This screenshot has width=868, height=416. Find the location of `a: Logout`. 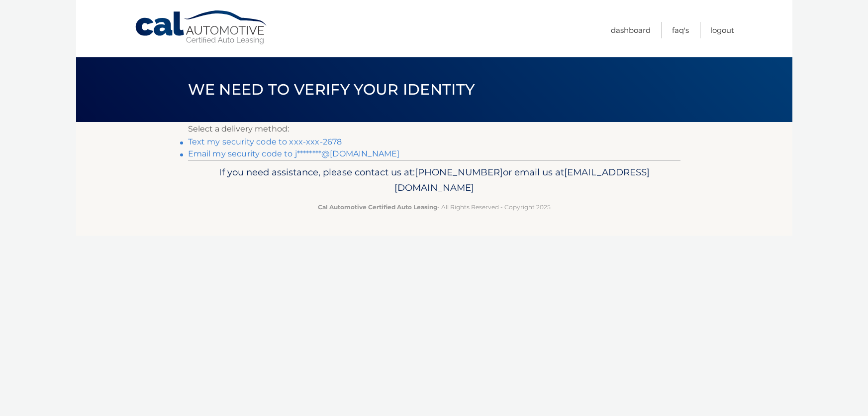

a: Logout is located at coordinates (722, 30).